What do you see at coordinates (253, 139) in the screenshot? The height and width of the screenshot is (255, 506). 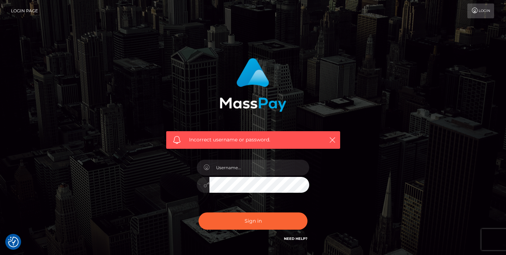 I see `span: Incorrect username or password.` at bounding box center [253, 139].